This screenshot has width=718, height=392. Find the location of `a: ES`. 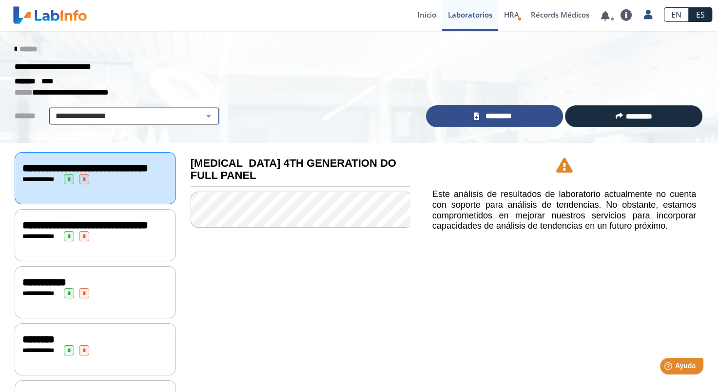

a: ES is located at coordinates (701, 15).